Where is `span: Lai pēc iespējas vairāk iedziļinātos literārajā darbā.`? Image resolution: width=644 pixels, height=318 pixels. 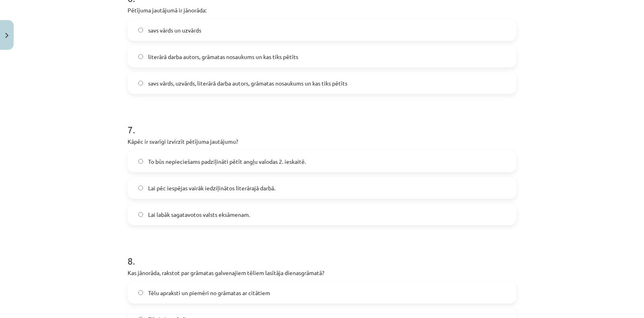 span: Lai pēc iespējas vairāk iedziļinātos literārajā darbā. is located at coordinates (212, 188).